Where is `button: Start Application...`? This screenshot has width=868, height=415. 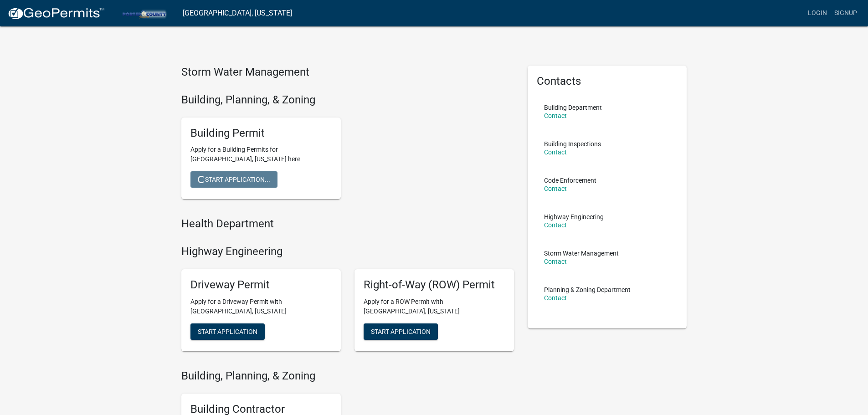
button: Start Application... is located at coordinates (234, 180).